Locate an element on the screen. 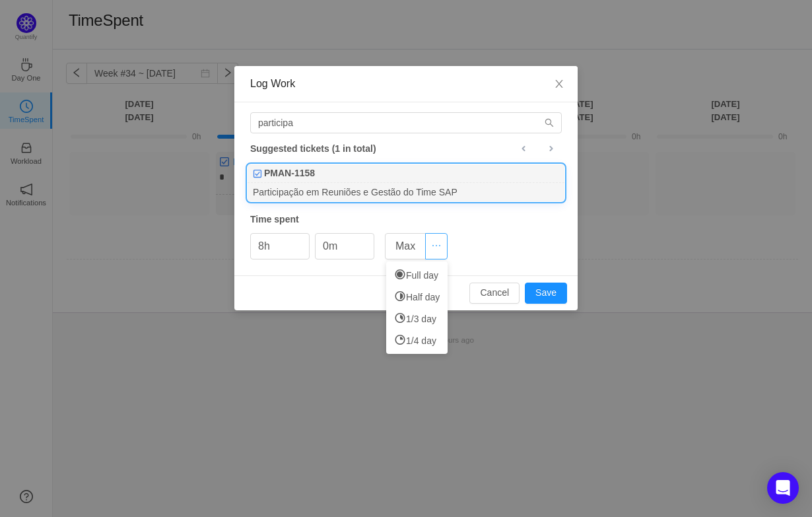 This screenshot has height=517, width=812. div: Log Work is located at coordinates (406, 84).